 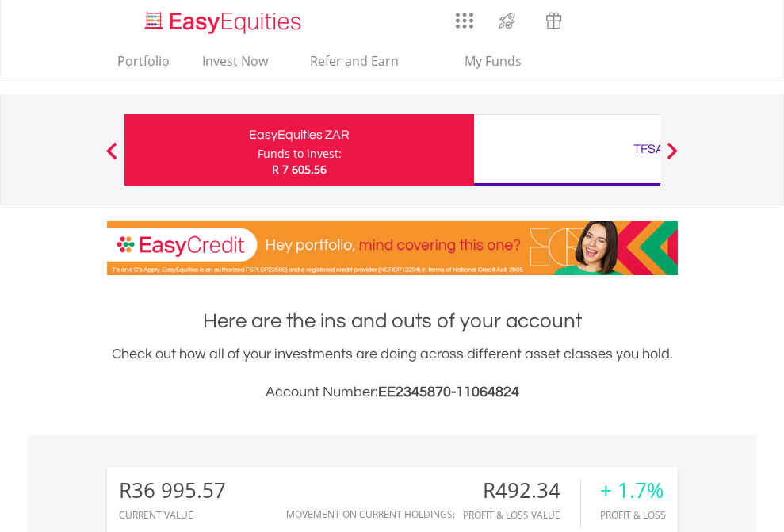 I want to click on a: Notifications, so click(x=597, y=20).